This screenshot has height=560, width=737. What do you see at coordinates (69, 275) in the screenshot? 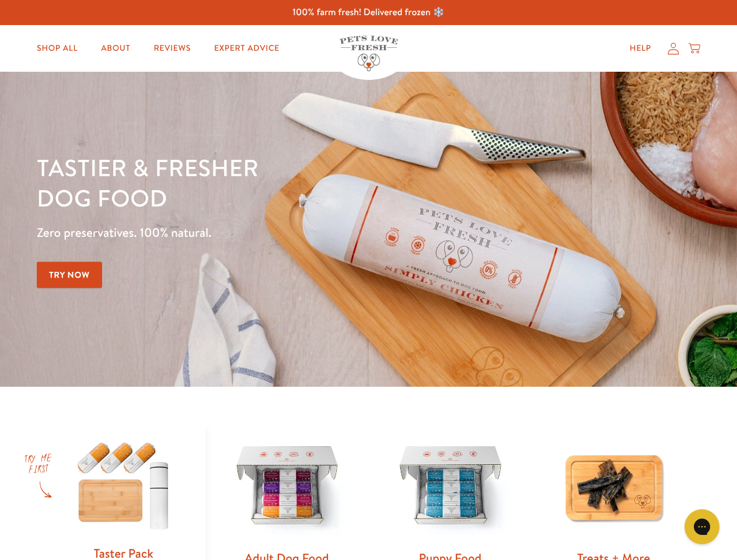
I see `a: Try Now` at bounding box center [69, 275].